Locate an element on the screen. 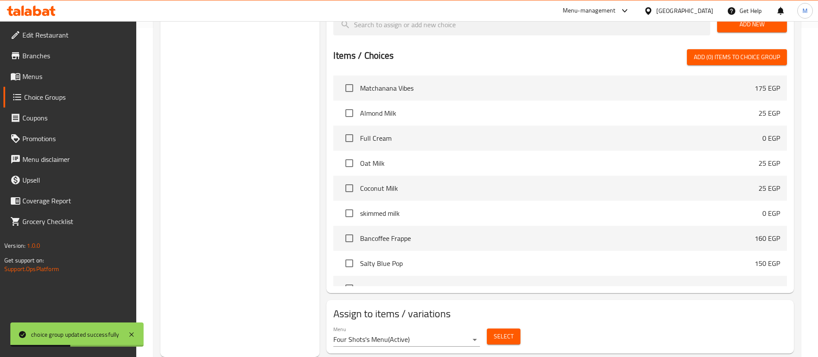 The image size is (818, 357). span: Oat Milk is located at coordinates (559, 163).